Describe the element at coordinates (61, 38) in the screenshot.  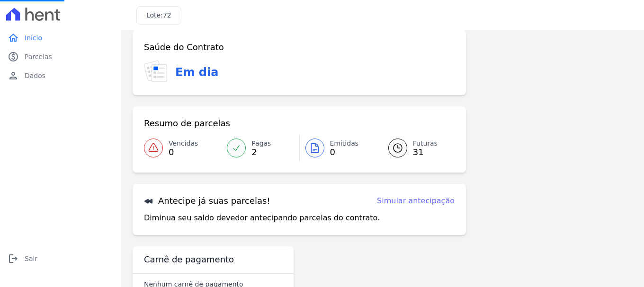
I see `a: homeInício` at that location.